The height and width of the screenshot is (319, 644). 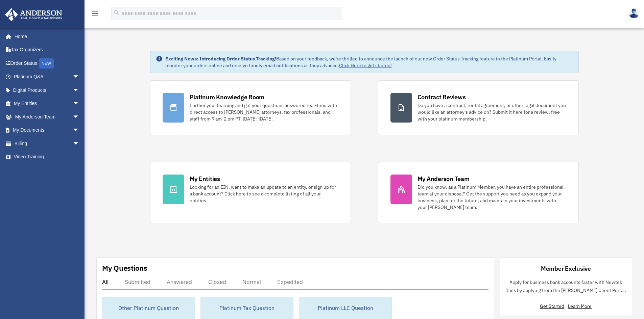 I want to click on div: My Anderson Team, so click(x=444, y=178).